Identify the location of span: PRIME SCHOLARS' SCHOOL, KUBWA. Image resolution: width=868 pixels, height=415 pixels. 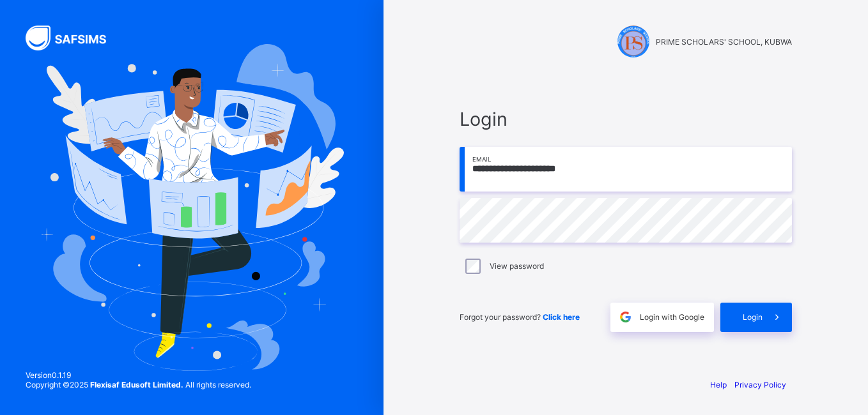
(723, 41).